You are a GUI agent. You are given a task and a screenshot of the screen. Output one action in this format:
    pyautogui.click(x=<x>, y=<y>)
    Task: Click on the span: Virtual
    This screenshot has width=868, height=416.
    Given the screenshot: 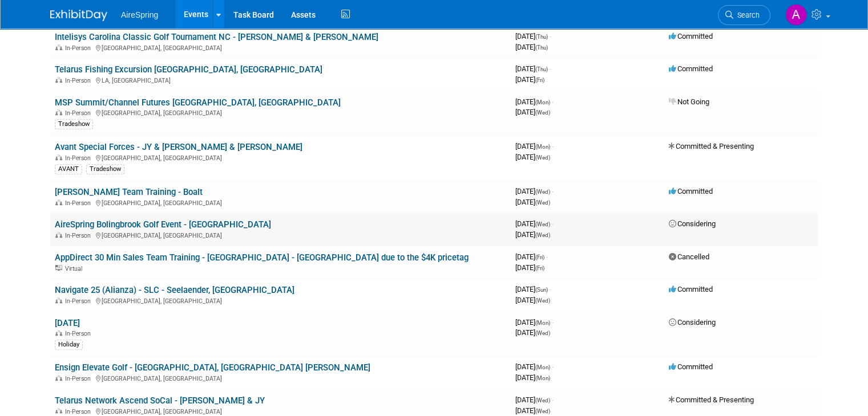 What is the action you would take?
    pyautogui.click(x=75, y=268)
    